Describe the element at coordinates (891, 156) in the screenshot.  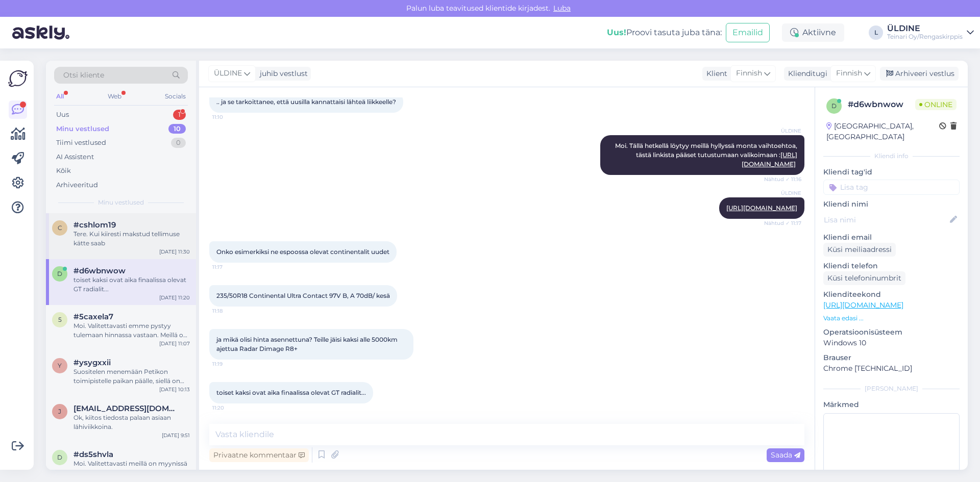
I see `div: Kliendi info` at that location.